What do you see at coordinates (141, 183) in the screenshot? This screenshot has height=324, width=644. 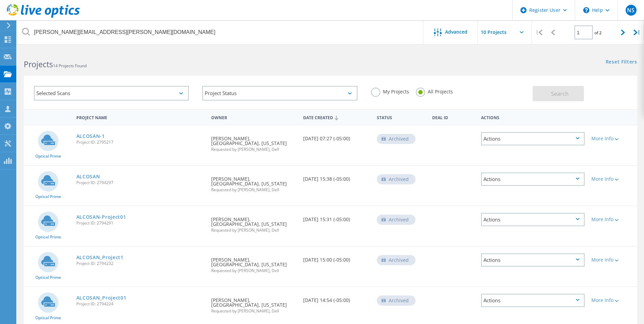 I see `span: Project ID: 2794297` at bounding box center [141, 183].